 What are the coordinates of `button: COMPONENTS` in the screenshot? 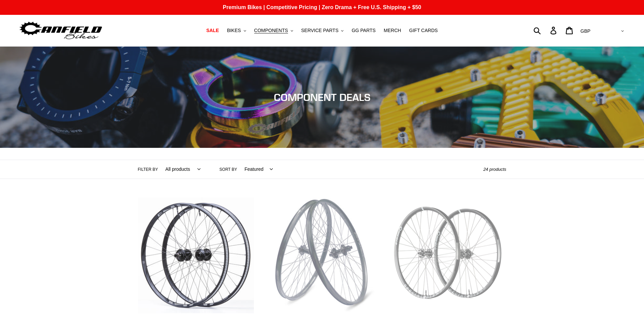 It's located at (273, 30).